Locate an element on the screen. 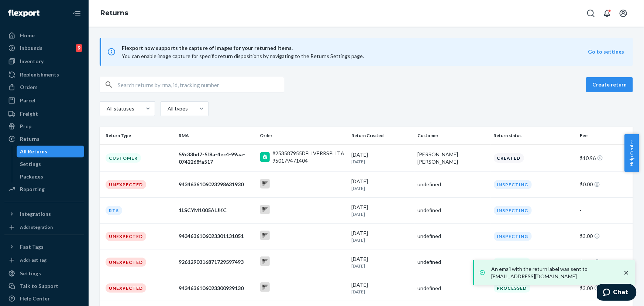  a: Add Fast Tag is located at coordinates (44, 260).